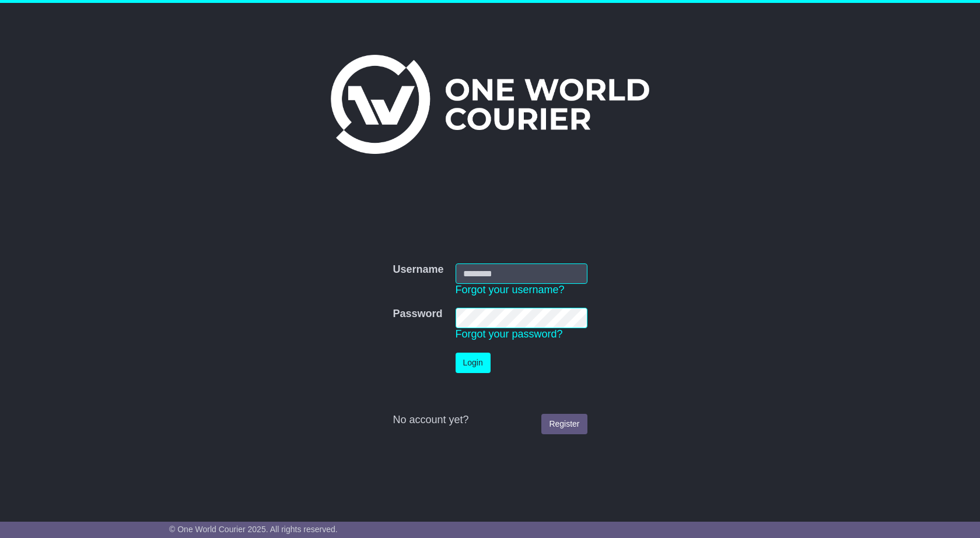 The height and width of the screenshot is (538, 980). Describe the element at coordinates (253, 529) in the screenshot. I see `span: © One World Courier 2025. All rights reserved.` at that location.